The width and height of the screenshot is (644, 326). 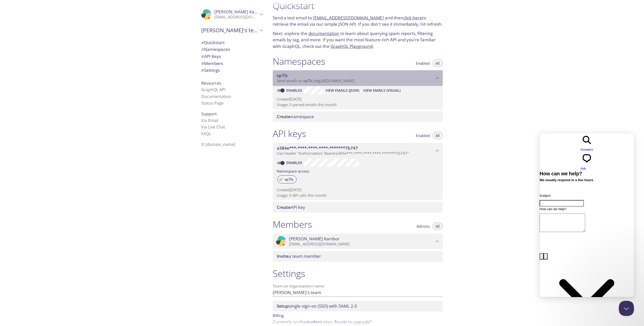 What do you see at coordinates (358, 195) in the screenshot?
I see `p: Usage: 0 API calls this month` at bounding box center [358, 195].